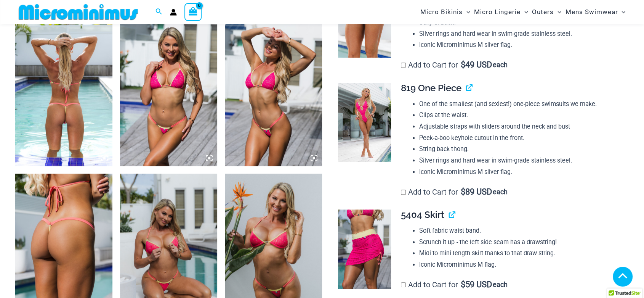 This screenshot has width=644, height=298. I want to click on li: Midi to mini length skirt thanks to that draw string., so click(520, 253).